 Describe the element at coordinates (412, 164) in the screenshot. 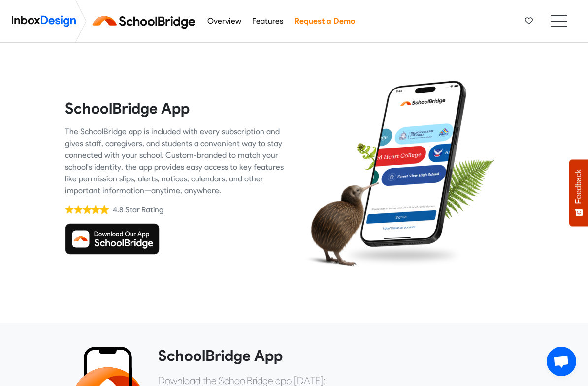

I see `img: phone.png` at that location.